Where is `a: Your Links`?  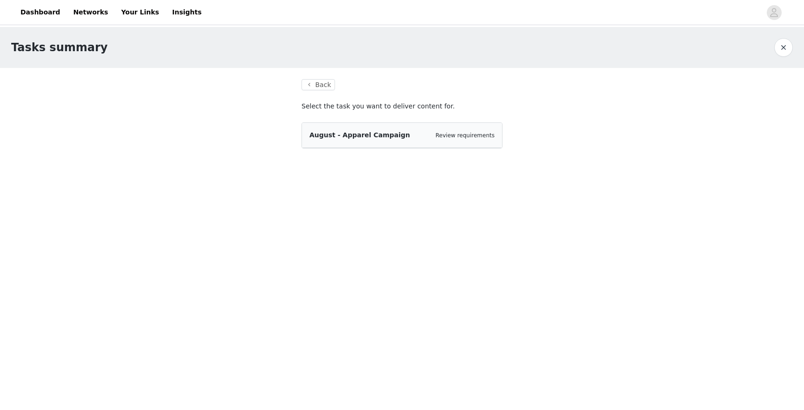 a: Your Links is located at coordinates (140, 12).